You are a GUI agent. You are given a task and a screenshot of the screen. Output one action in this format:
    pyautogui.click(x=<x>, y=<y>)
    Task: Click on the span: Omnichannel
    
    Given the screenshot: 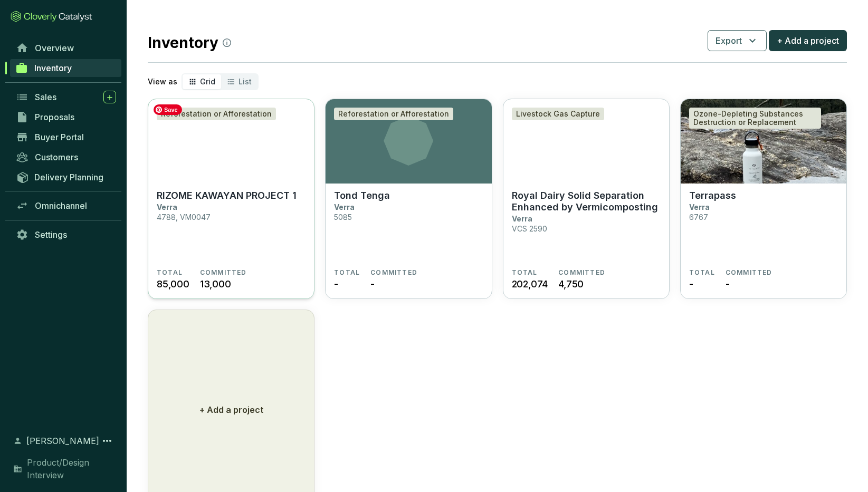 What is the action you would take?
    pyautogui.click(x=61, y=206)
    